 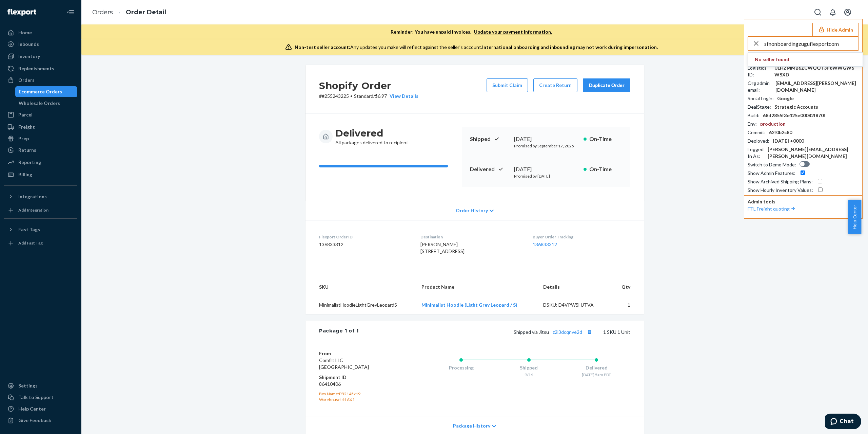 What do you see at coordinates (41, 32) in the screenshot?
I see `a: Home` at bounding box center [41, 32].